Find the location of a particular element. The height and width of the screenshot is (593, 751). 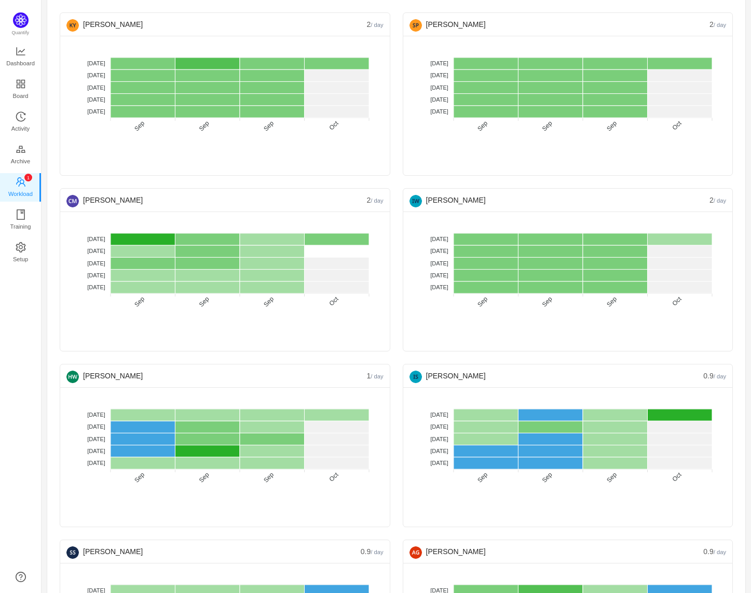

a: icon: question-circle is located at coordinates (21, 577).